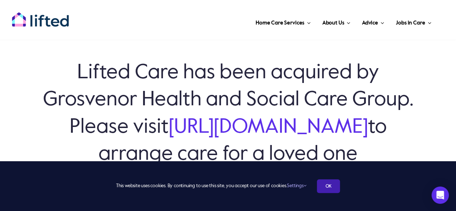  Describe the element at coordinates (410, 23) in the screenshot. I see `span: Jobs in Care` at that location.